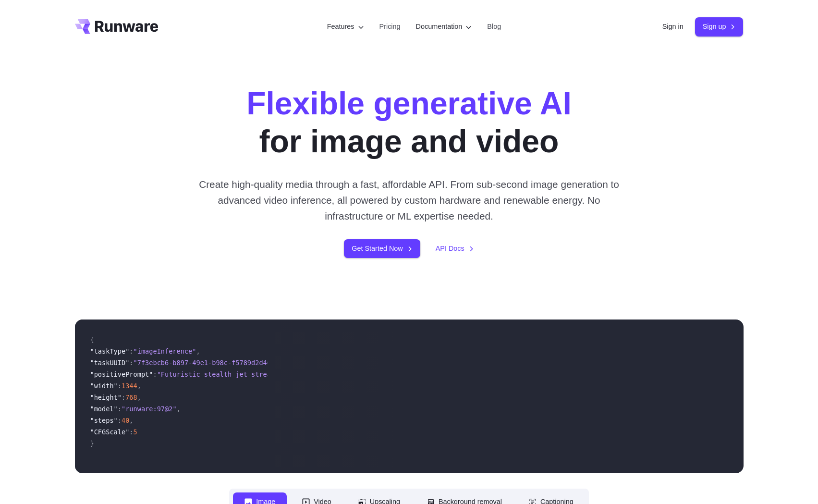  Describe the element at coordinates (382, 249) in the screenshot. I see `a: Get Started Now` at that location.